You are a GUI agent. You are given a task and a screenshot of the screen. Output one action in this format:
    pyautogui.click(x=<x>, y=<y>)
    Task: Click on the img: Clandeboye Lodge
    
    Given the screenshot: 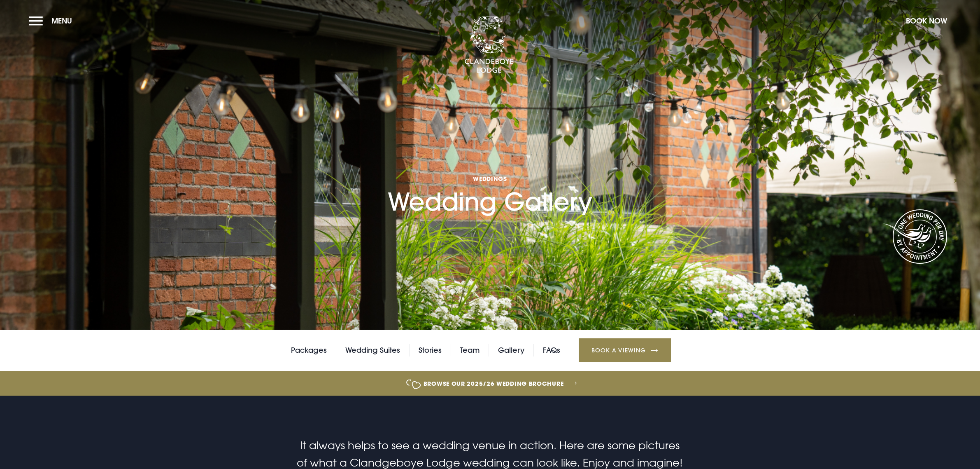 What is the action you would take?
    pyautogui.click(x=489, y=44)
    